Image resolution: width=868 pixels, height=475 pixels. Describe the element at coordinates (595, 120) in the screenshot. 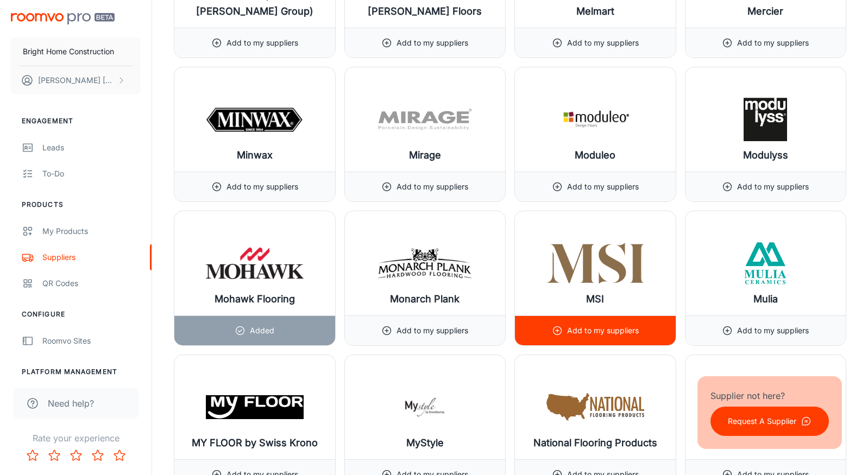

I see `img: Moduleo` at that location.